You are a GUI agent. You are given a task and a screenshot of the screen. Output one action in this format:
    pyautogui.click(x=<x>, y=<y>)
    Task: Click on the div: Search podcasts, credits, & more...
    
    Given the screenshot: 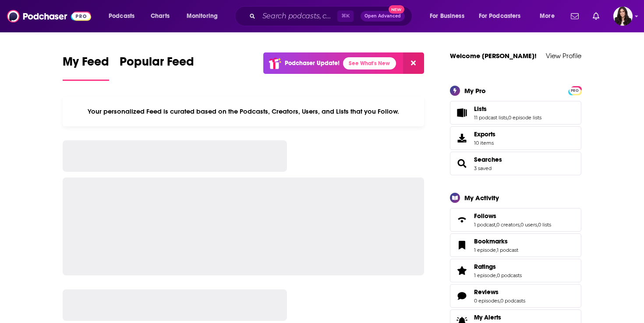 What is the action you would take?
    pyautogui.click(x=332, y=16)
    